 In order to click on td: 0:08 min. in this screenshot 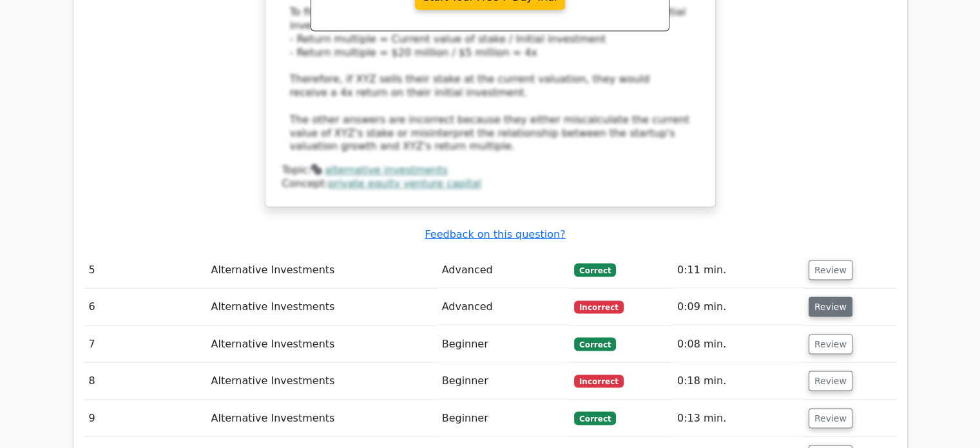, I will do `click(738, 343)`.